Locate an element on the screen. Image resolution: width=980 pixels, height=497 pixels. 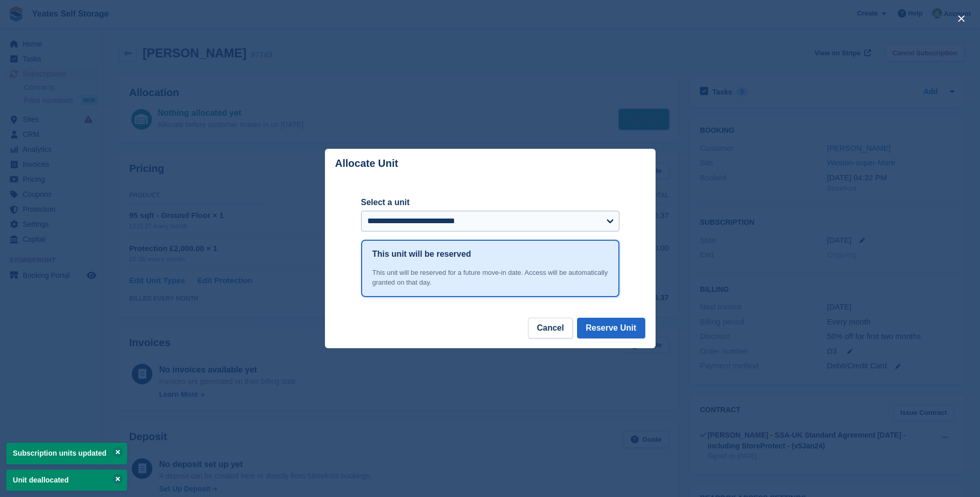
p: Allocate Unit is located at coordinates (367, 163).